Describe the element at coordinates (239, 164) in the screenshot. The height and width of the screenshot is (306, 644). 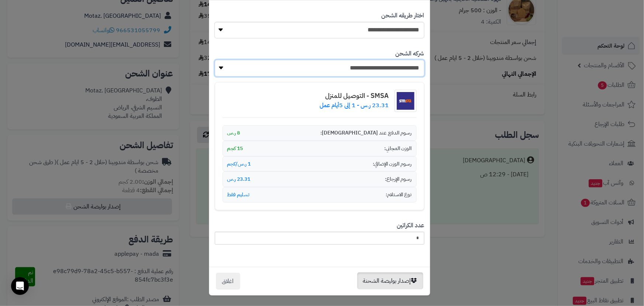
I see `span: 1 ر.س/كجم` at that location.